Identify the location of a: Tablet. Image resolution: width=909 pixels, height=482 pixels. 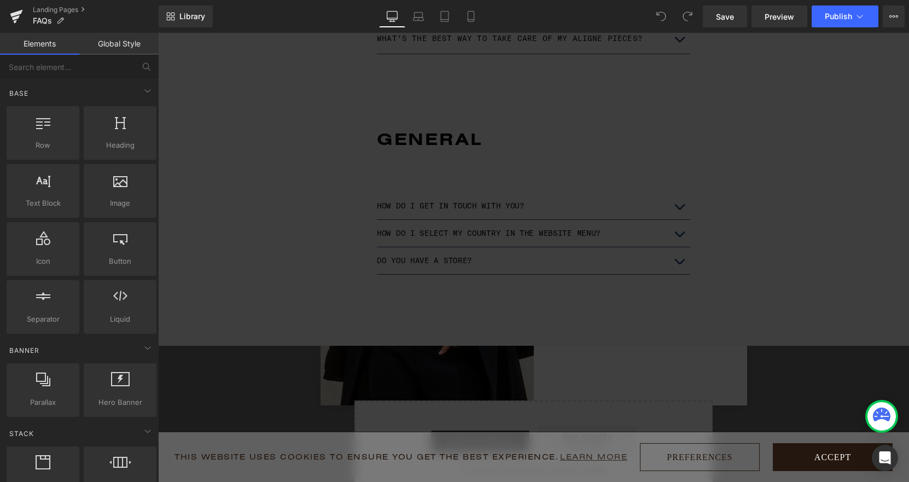
(445, 16).